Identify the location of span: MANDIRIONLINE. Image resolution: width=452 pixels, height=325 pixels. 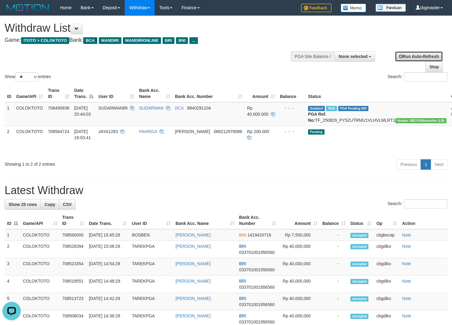
(142, 41).